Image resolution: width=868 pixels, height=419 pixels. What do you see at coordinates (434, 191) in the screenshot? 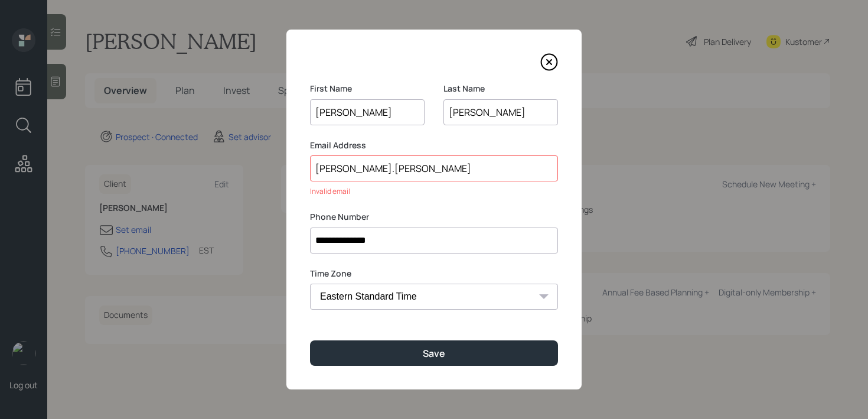
I see `div: Invalid email` at bounding box center [434, 191].